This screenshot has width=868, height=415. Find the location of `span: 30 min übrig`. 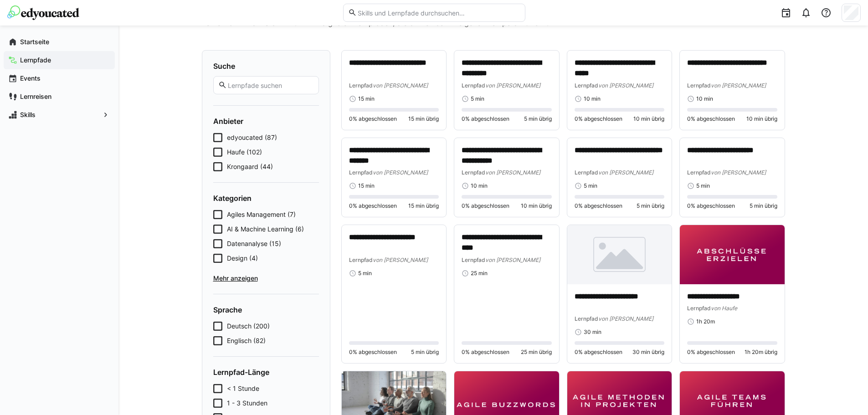

span: 30 min übrig is located at coordinates (649, 352).